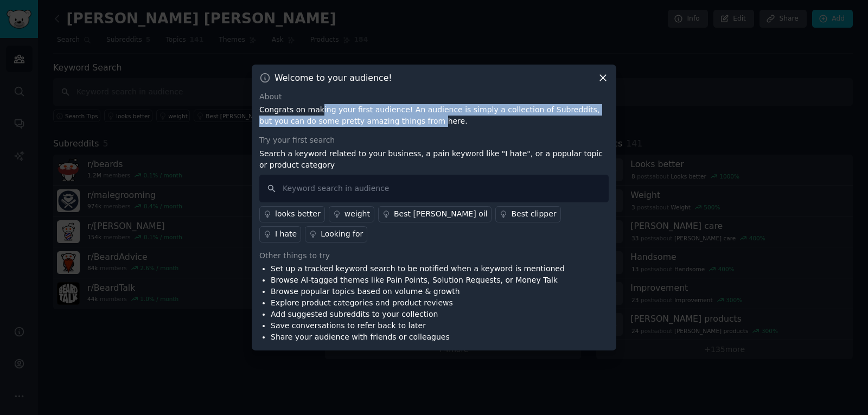 This screenshot has height=415, width=868. What do you see at coordinates (342, 234) in the screenshot?
I see `div: Looking for` at bounding box center [342, 234].